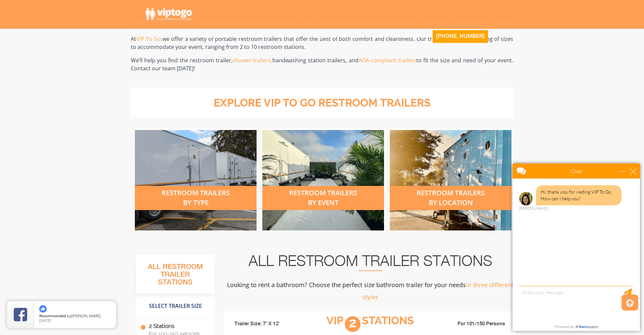 The height and width of the screenshot is (335, 644). Describe the element at coordinates (18, 39) in the screenshot. I see `img: Anne avatar image.` at that location.